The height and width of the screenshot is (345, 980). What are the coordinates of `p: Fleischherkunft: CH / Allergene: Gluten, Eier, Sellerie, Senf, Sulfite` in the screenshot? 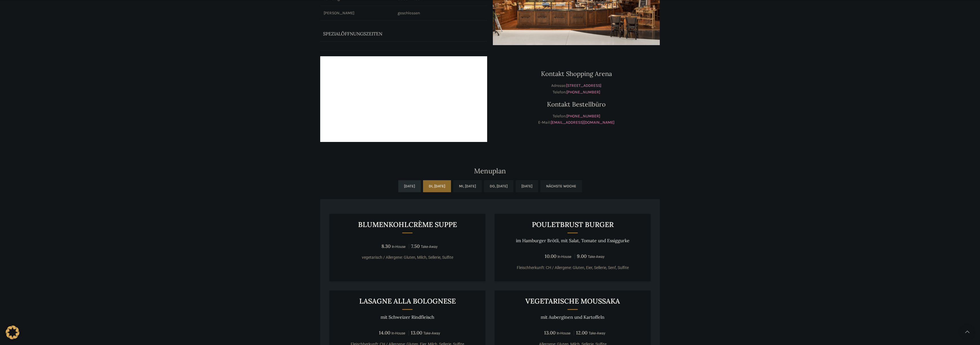 It's located at (573, 267).